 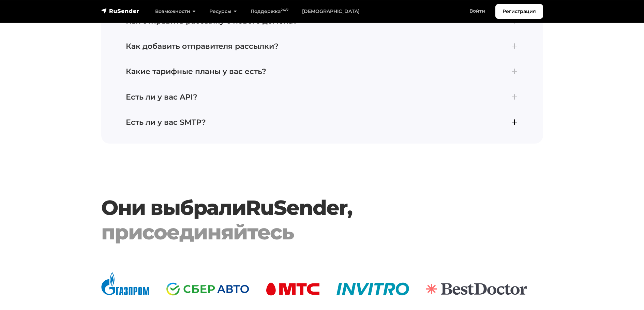 I want to click on h4: Есть ли у вас API?, so click(x=322, y=97).